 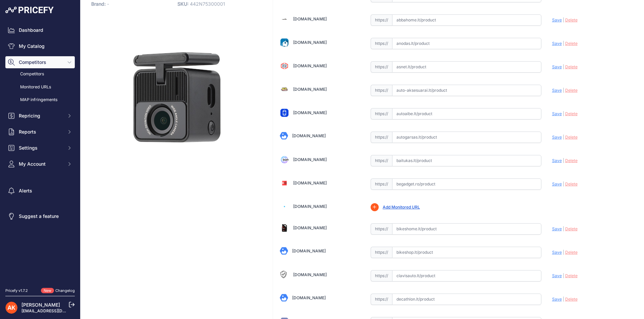 I want to click on span: Repricing, so click(x=40, y=116).